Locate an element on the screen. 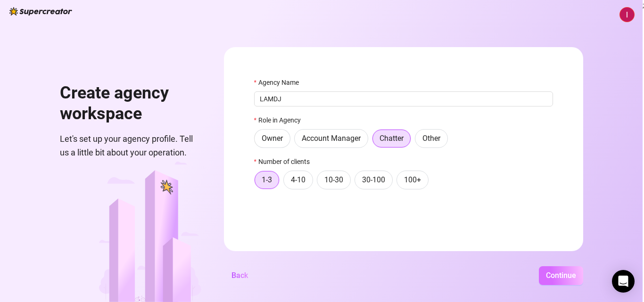  input: Agency Name is located at coordinates (404, 99).